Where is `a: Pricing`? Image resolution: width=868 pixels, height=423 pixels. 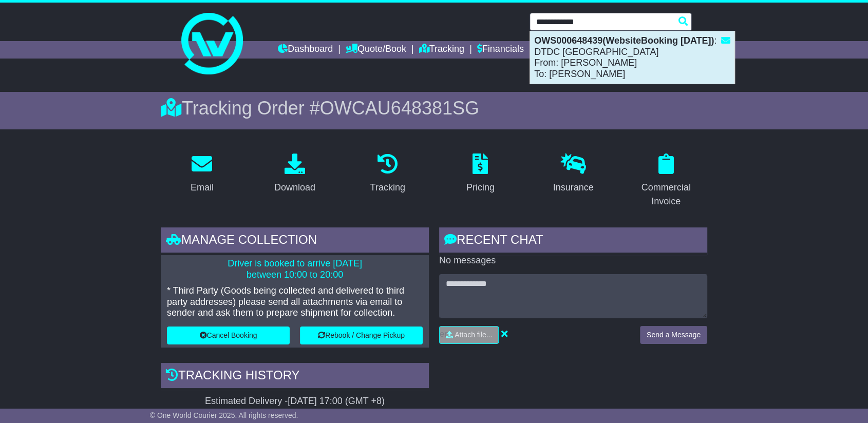
a: Pricing is located at coordinates (480, 174).